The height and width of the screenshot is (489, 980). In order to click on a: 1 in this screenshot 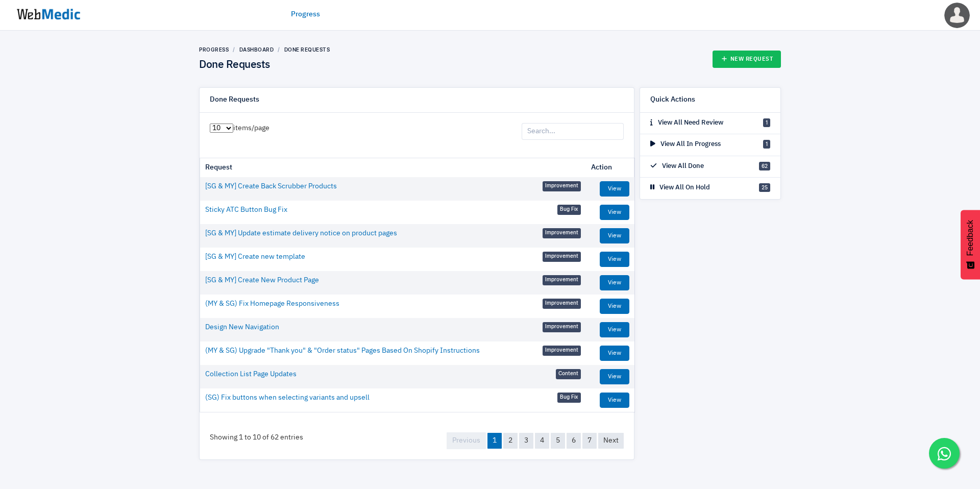, I will do `click(494, 440)`.